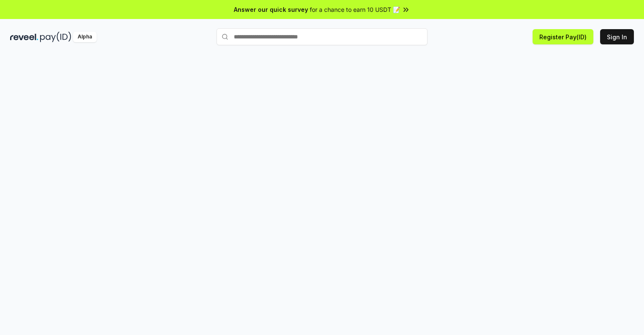 The width and height of the screenshot is (644, 335). Describe the element at coordinates (355, 9) in the screenshot. I see `span: for a chance to earn 10 USDT 📝` at that location.